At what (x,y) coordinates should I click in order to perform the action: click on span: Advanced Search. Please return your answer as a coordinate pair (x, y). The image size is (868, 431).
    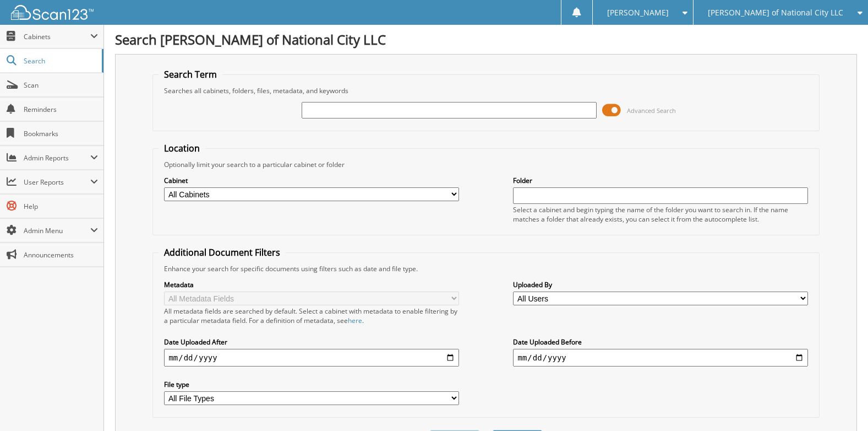
    Looking at the image, I should click on (651, 110).